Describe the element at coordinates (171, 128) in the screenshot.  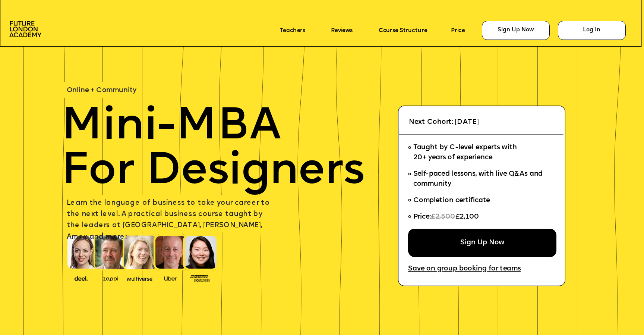
I see `span: Mini-MBA` at that location.